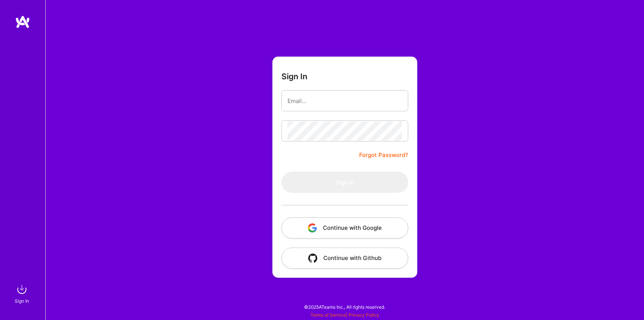 The height and width of the screenshot is (320, 644). I want to click on h3: Sign In, so click(294, 76).